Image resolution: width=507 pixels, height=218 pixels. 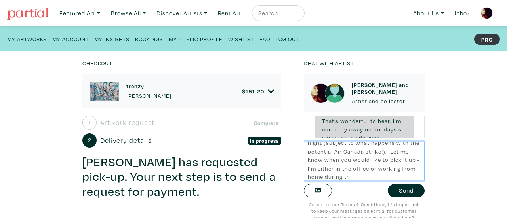 I want to click on span: on, so click(x=368, y=129).